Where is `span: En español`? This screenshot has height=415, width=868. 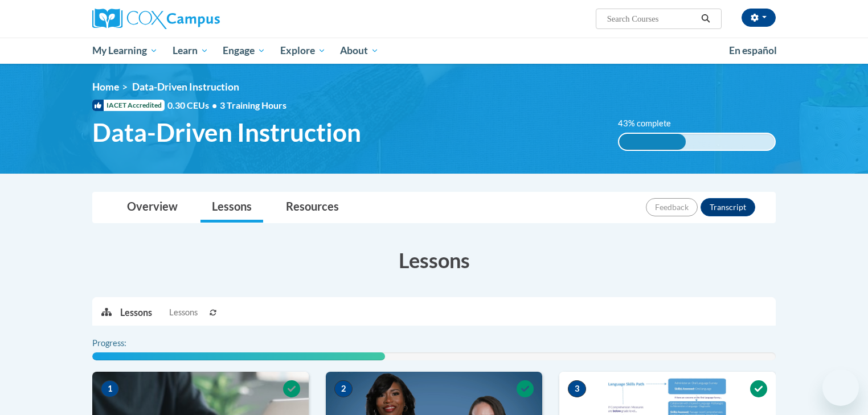
span: En español is located at coordinates (753, 50).